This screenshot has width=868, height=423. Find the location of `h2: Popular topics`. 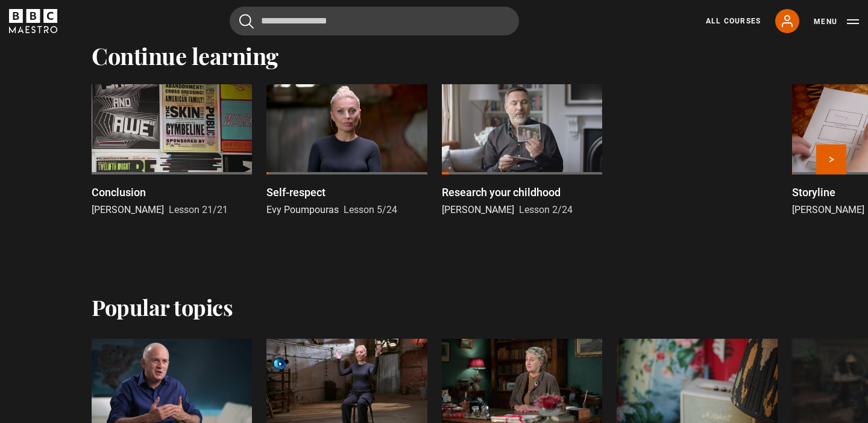

h2: Popular topics is located at coordinates (162, 307).